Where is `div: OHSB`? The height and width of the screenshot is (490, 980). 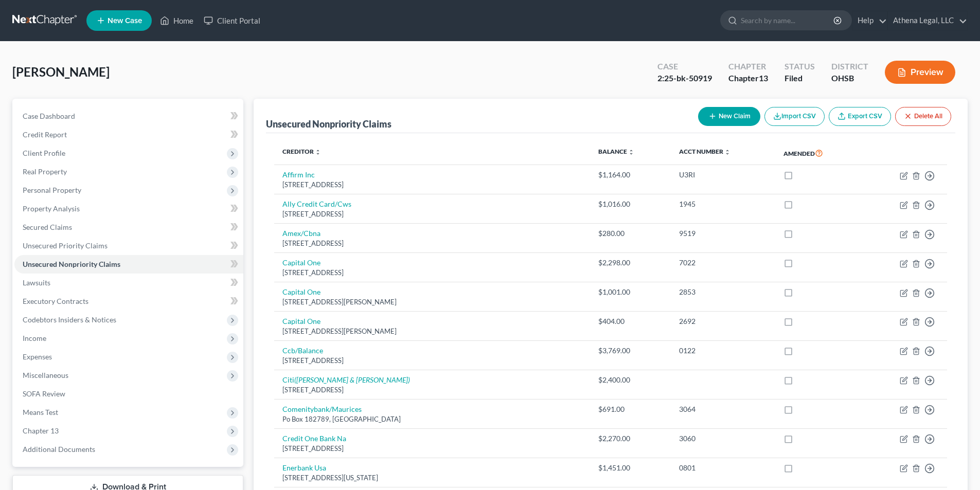 div: OHSB is located at coordinates (850, 78).